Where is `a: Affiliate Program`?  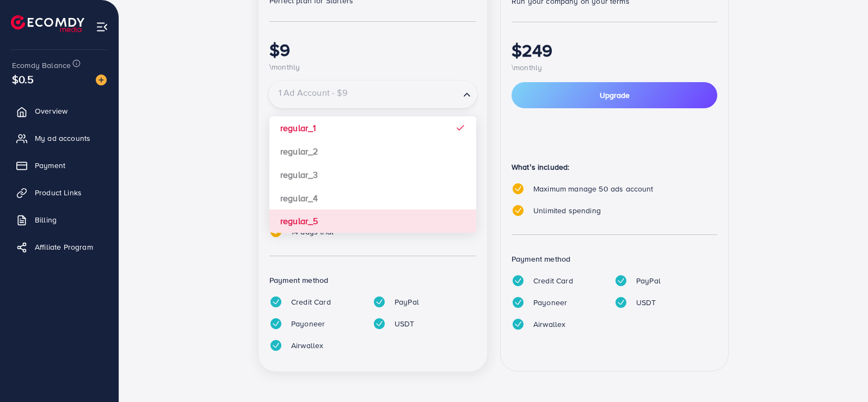 a: Affiliate Program is located at coordinates (59, 247).